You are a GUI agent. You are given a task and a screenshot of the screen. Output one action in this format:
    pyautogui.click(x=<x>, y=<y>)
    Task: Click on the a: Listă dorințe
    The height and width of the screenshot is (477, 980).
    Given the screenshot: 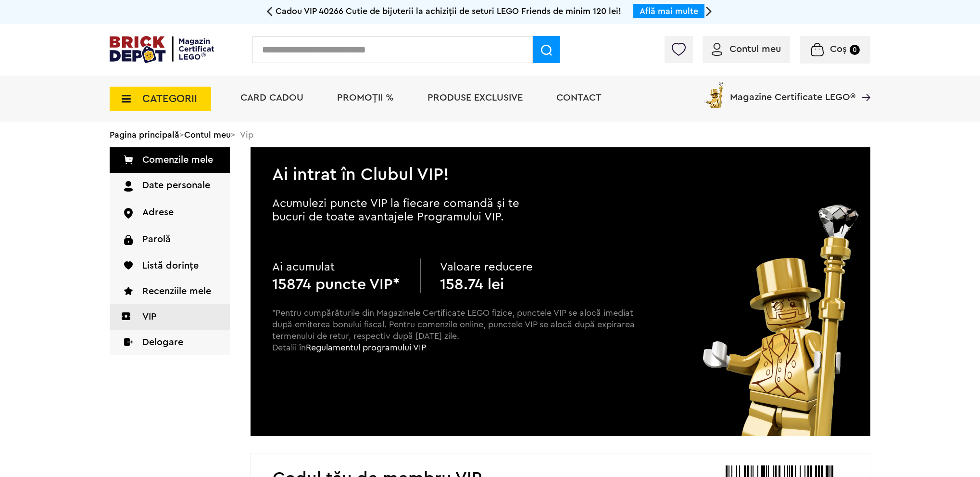 What is the action you would take?
    pyautogui.click(x=170, y=265)
    